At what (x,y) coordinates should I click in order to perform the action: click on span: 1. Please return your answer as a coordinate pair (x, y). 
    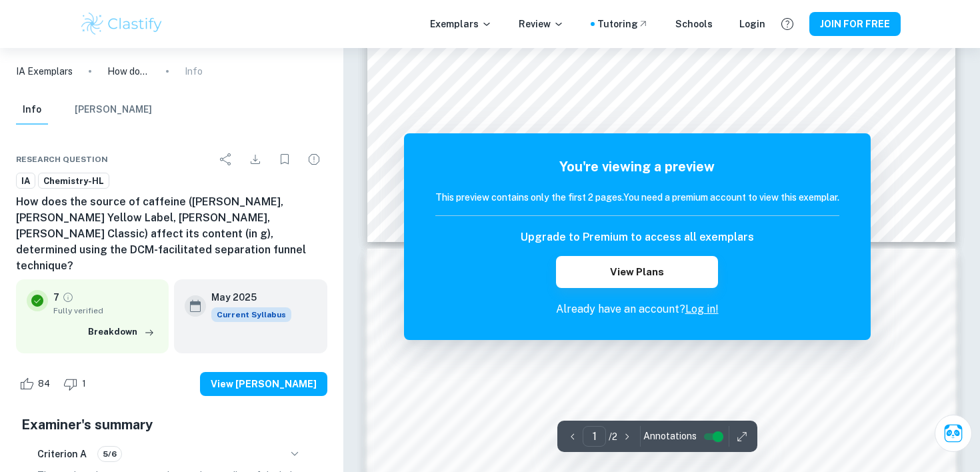
    Looking at the image, I should click on (84, 384).